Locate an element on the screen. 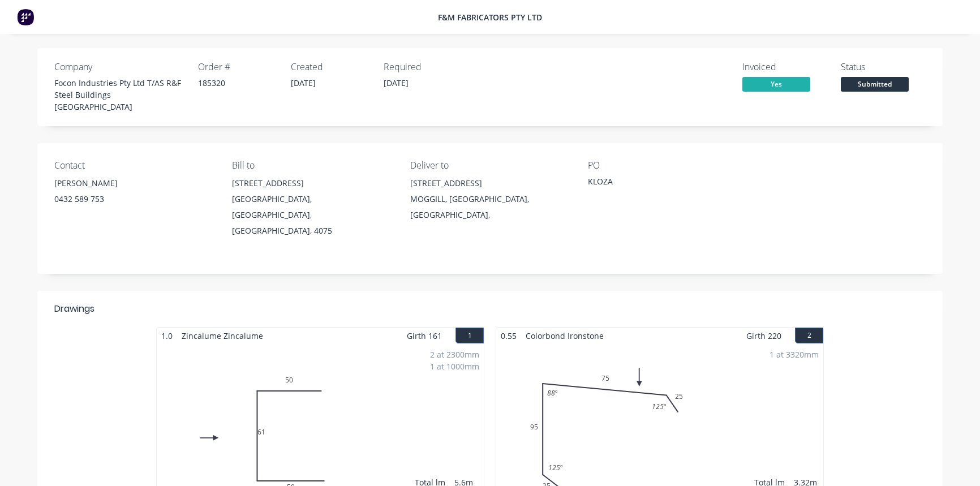  span: Girth 220 is located at coordinates (764, 335).